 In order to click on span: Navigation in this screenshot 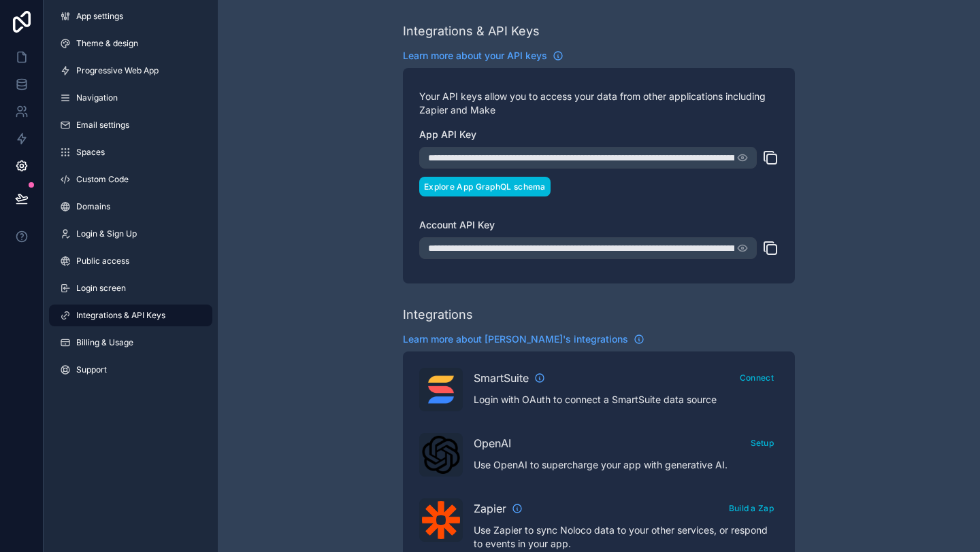, I will do `click(96, 98)`.